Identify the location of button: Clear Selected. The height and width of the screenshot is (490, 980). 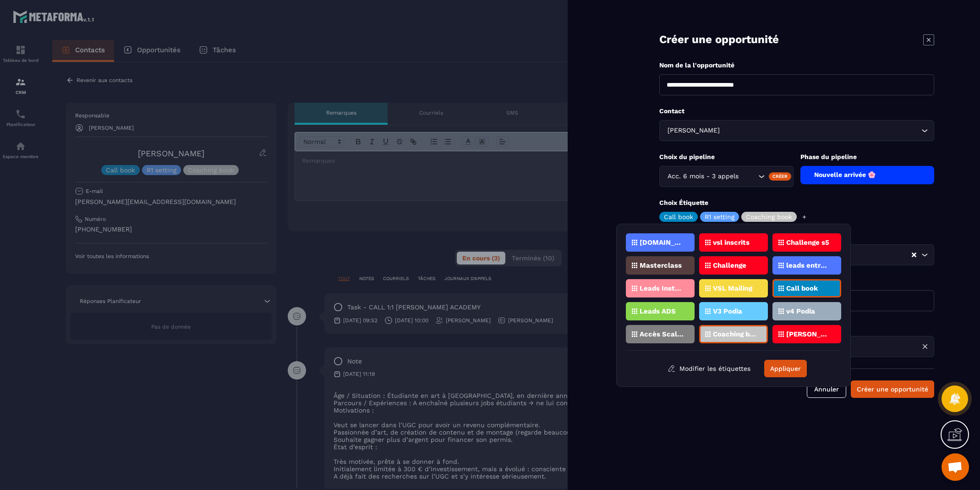
(914, 255).